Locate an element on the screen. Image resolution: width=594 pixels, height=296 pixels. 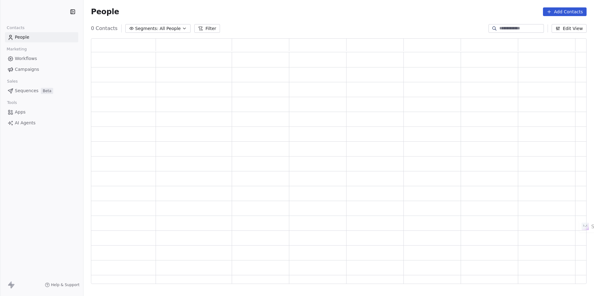
span: 0 Contacts is located at coordinates (104, 28).